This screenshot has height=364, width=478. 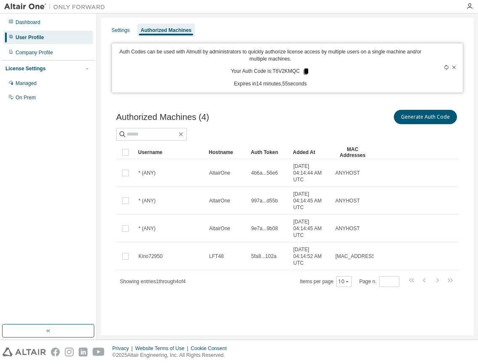 What do you see at coordinates (26, 83) in the screenshot?
I see `div: Managed` at bounding box center [26, 83].